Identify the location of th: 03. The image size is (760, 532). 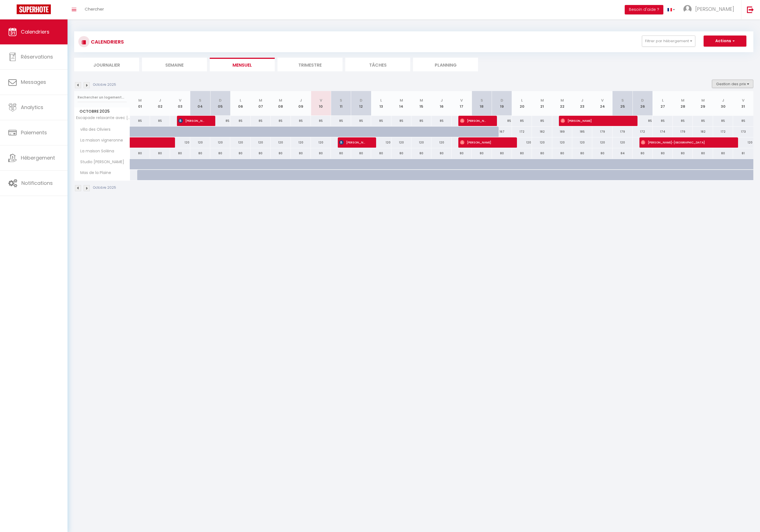
(180, 103).